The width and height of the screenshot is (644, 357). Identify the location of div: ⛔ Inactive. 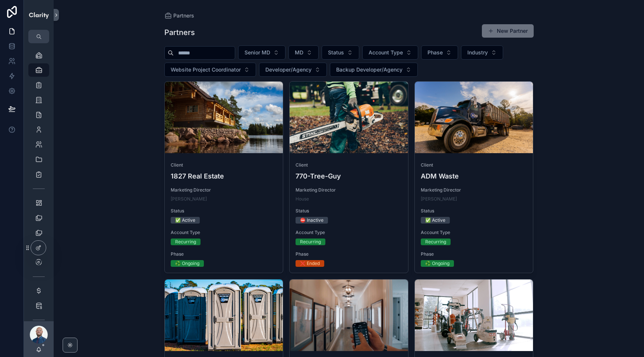
(311, 220).